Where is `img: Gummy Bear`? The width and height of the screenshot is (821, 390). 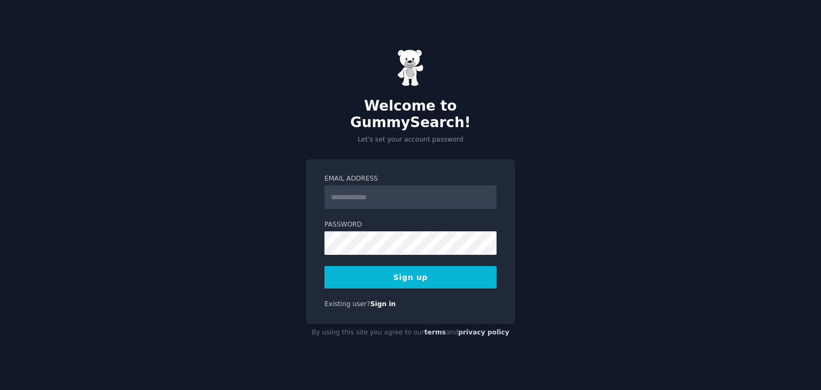 img: Gummy Bear is located at coordinates (410, 68).